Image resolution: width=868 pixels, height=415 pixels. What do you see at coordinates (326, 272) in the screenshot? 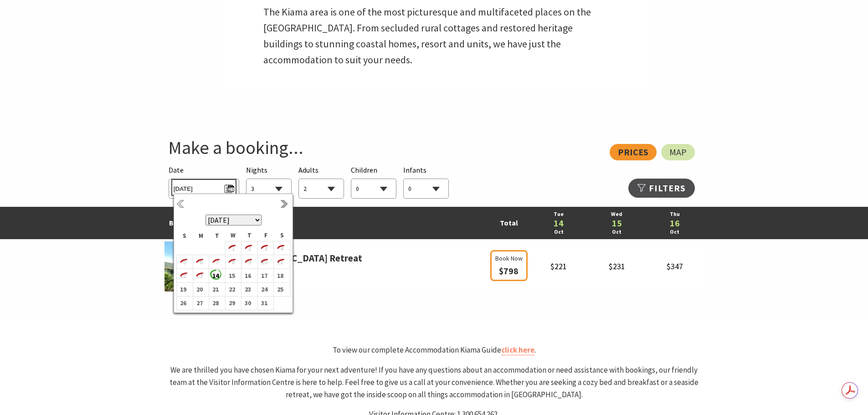
I see `span: Gerringong` at bounding box center [326, 272].